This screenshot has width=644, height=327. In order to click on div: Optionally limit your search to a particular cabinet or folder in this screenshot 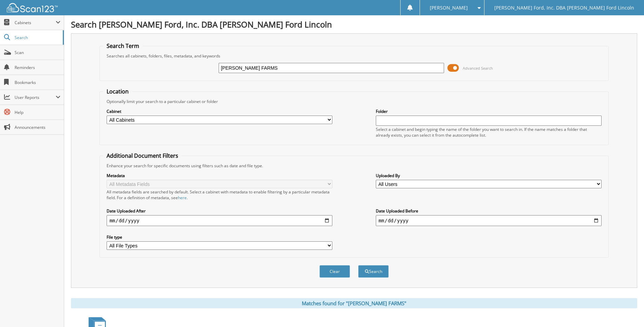, I will do `click(354, 101)`.